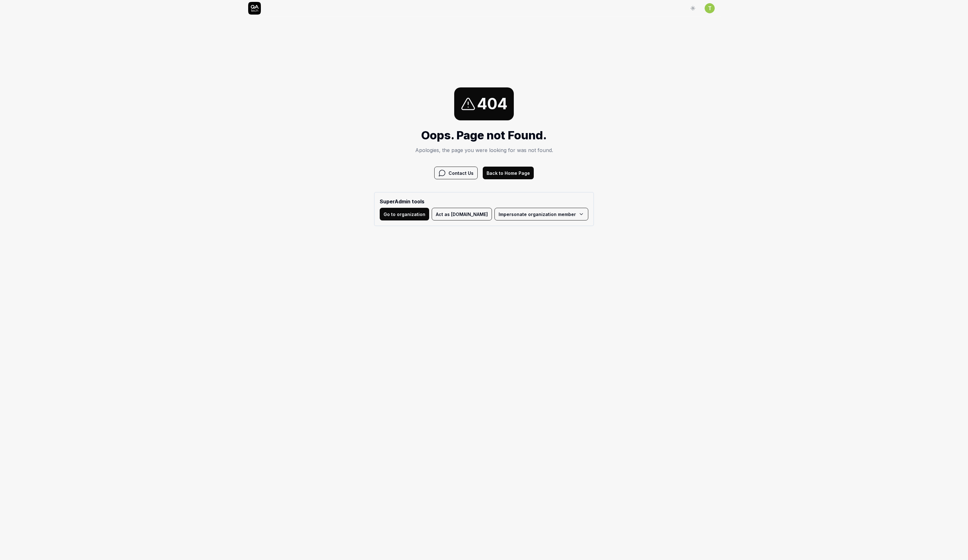  I want to click on button: Impersonate organization member, so click(541, 214).